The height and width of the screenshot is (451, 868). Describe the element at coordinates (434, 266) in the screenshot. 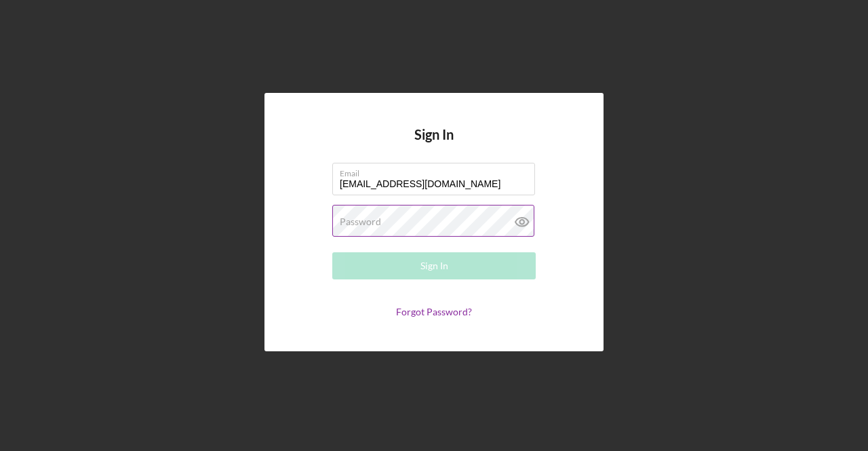

I see `div: Sign In` at that location.